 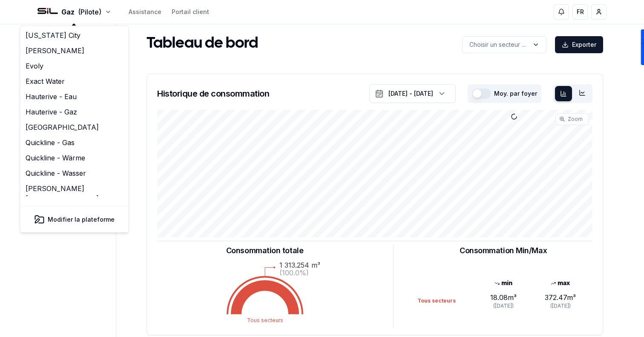 I want to click on a: Quickline - Gas, so click(x=75, y=142).